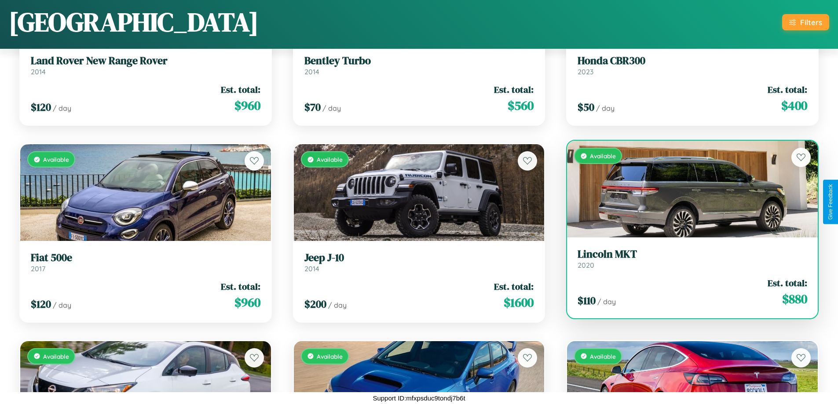 Image resolution: width=838 pixels, height=404 pixels. What do you see at coordinates (586, 72) in the screenshot?
I see `span: 2023` at bounding box center [586, 72].